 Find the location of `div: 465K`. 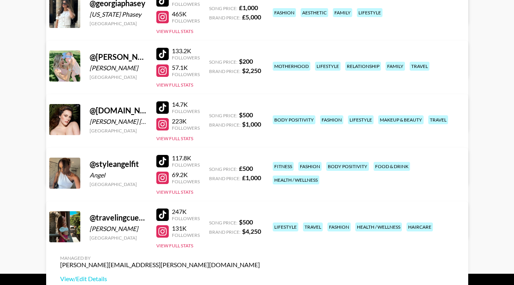

div: 465K is located at coordinates (186, 14).